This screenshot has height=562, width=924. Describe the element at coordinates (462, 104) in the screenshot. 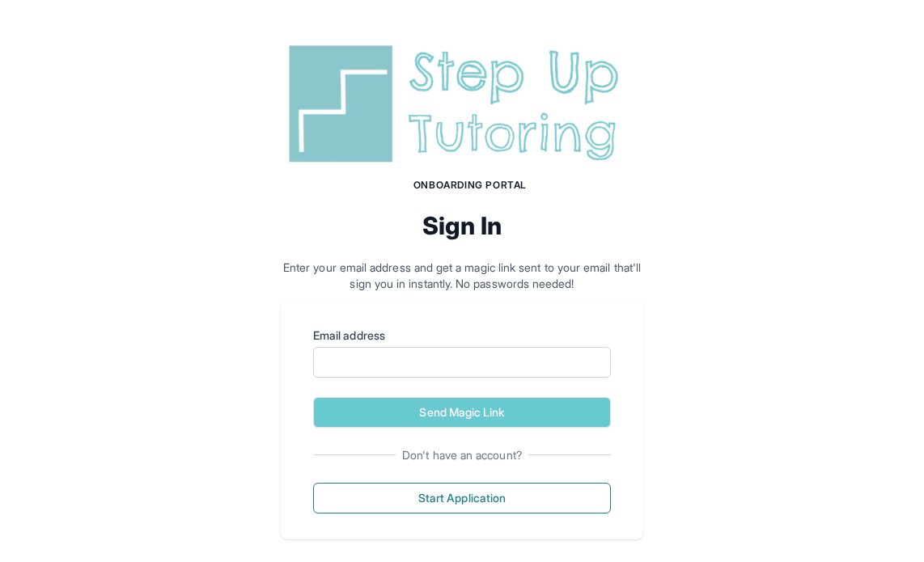

I see `img: Step Up Tutoring horizontal logo` at that location.